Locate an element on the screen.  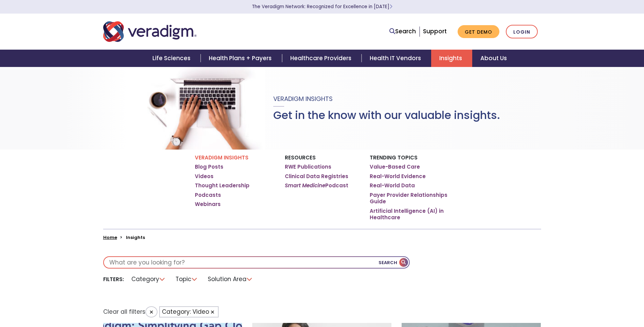
a: Videos is located at coordinates (204, 176).